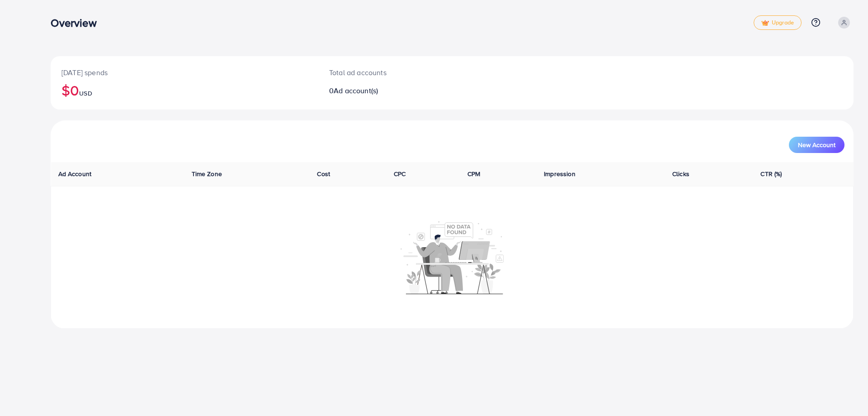 This screenshot has width=868, height=416. I want to click on span: New Account, so click(817, 145).